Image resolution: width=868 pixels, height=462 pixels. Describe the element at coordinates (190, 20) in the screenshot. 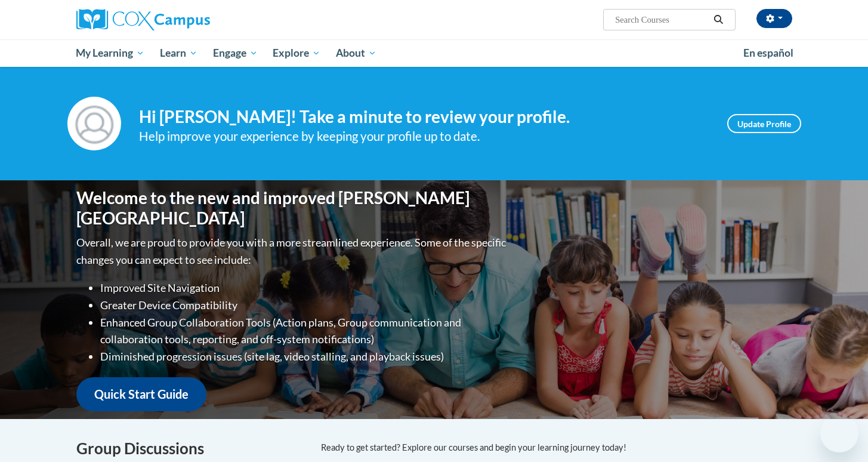

I see `a: Cox Campus` at that location.